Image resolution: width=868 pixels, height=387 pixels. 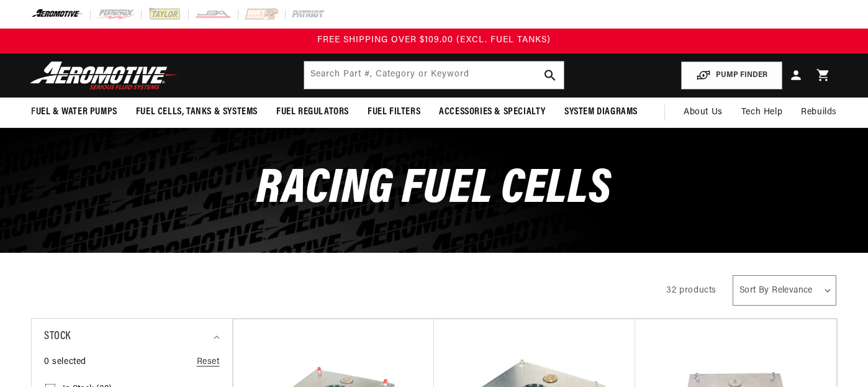 What do you see at coordinates (819, 113) in the screenshot?
I see `span: Rebuilds` at bounding box center [819, 113].